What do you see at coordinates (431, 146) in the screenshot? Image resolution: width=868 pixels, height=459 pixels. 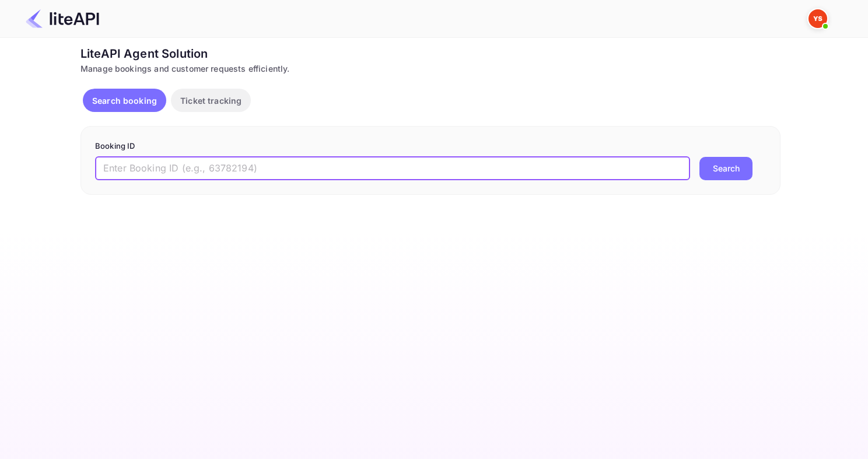 I see `p: Booking ID` at bounding box center [431, 146].